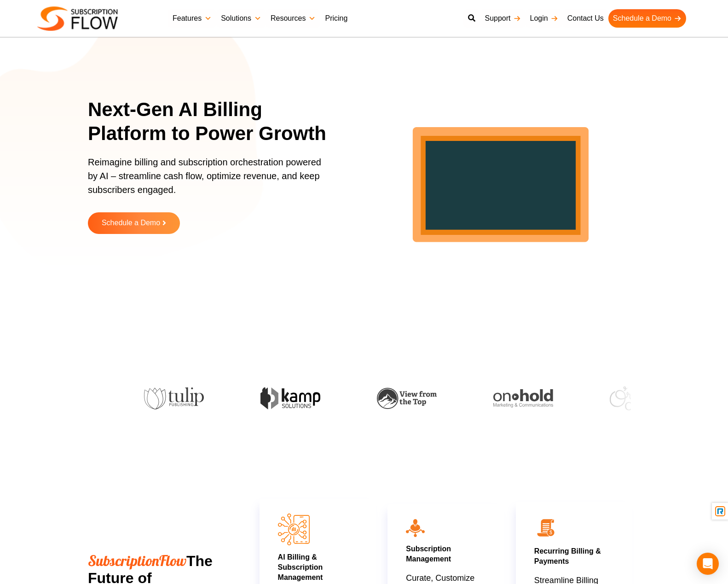  Describe the element at coordinates (213, 122) in the screenshot. I see `h1: Next-Gen AI Billing Platform to Power Growth` at that location.